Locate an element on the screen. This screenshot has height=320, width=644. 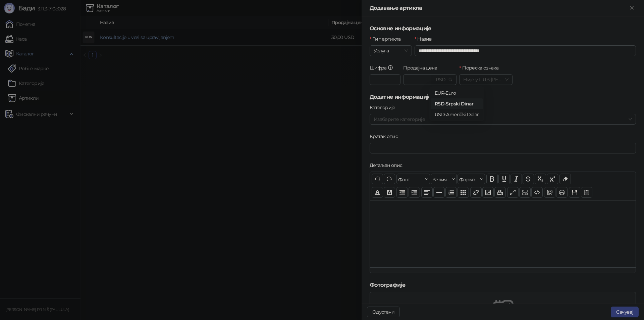
h5: Фотографије is located at coordinates (503, 285).